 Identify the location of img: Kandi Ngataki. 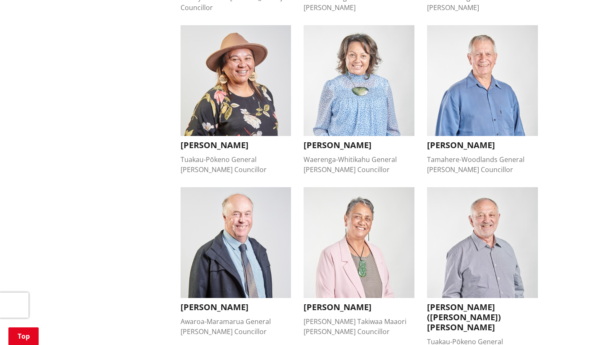
(236, 81).